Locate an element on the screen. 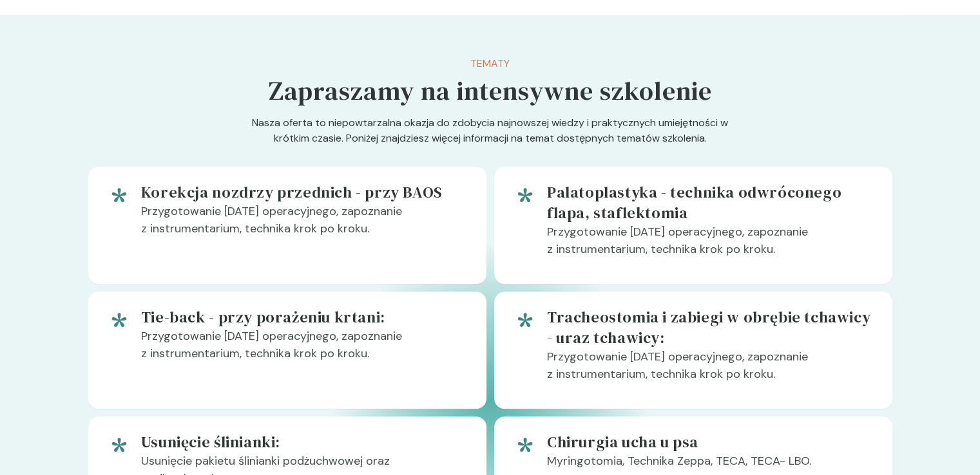 The height and width of the screenshot is (475, 980). p: Tematy is located at coordinates (490, 63).